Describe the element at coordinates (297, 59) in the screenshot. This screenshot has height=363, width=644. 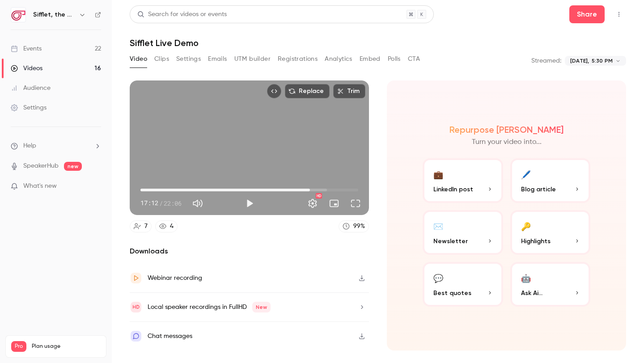
I see `button: Registrations` at that location.